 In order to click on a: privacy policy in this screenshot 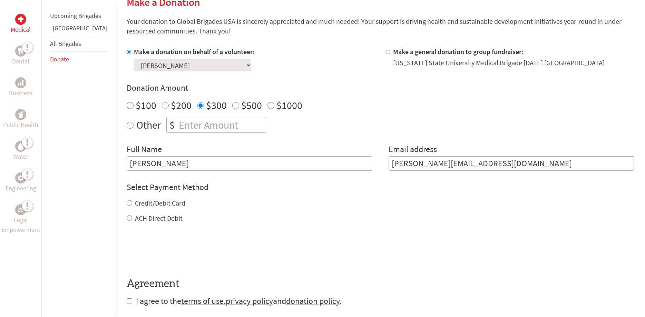, I will do `click(249, 301)`.